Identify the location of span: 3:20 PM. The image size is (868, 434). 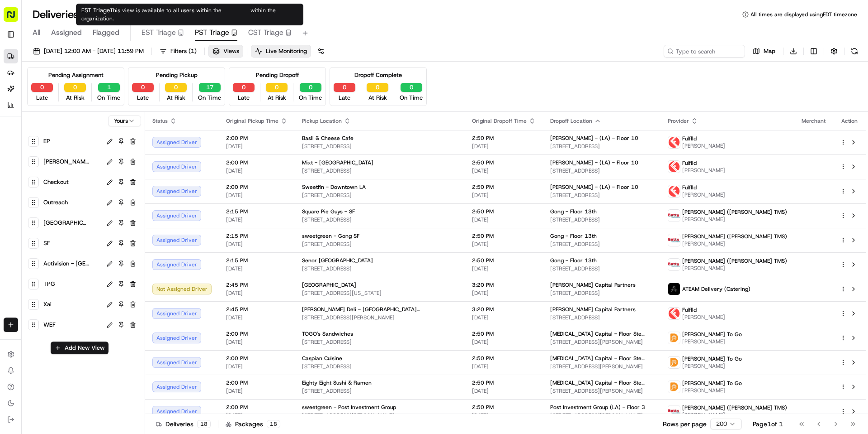
(504, 309).